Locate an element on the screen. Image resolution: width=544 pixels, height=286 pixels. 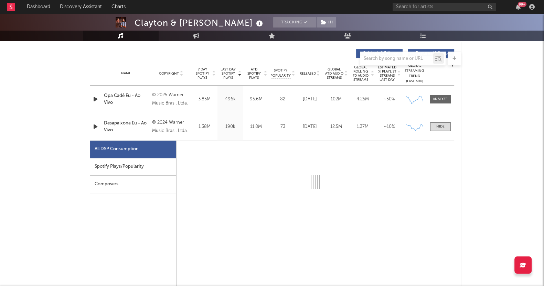
div: 95.6M is located at coordinates (256, 99).